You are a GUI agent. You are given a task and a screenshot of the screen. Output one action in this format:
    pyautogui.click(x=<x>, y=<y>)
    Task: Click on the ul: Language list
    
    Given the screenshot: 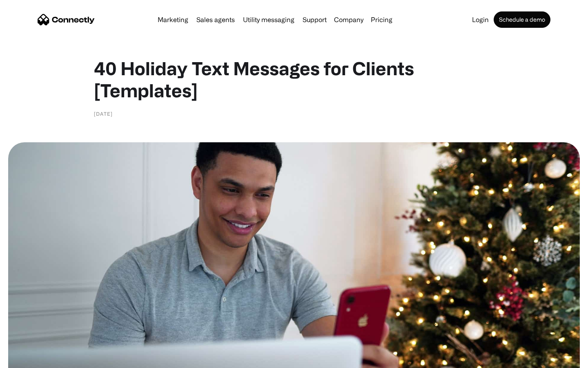 What is the action you would take?
    pyautogui.click(x=33, y=359)
    